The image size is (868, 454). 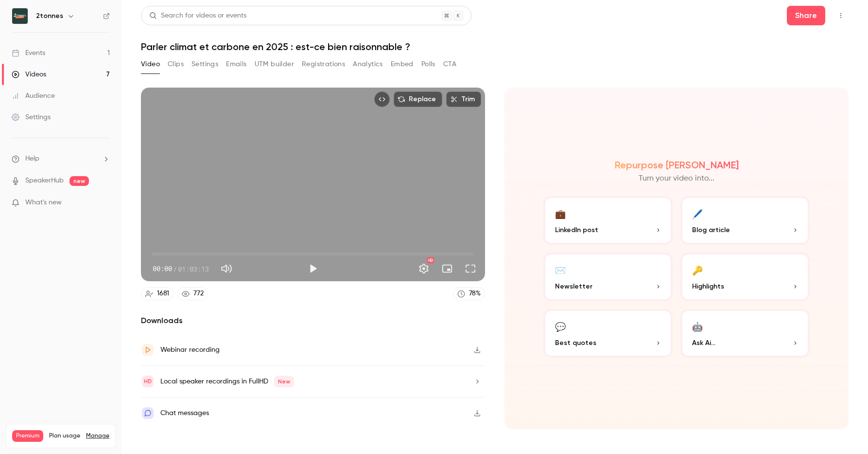 What do you see at coordinates (676, 179) in the screenshot?
I see `p: Turn your video into...` at bounding box center [676, 179].